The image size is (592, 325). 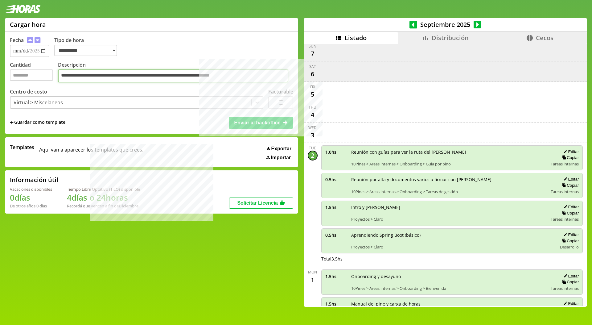 What do you see at coordinates (129, 206) in the screenshot?
I see `b: Diciembre` at bounding box center [129, 206].